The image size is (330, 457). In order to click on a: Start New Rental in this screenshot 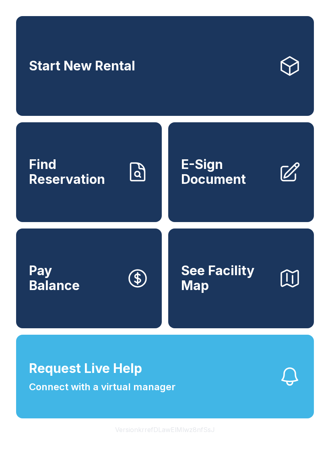, I will do `click(165, 66)`.